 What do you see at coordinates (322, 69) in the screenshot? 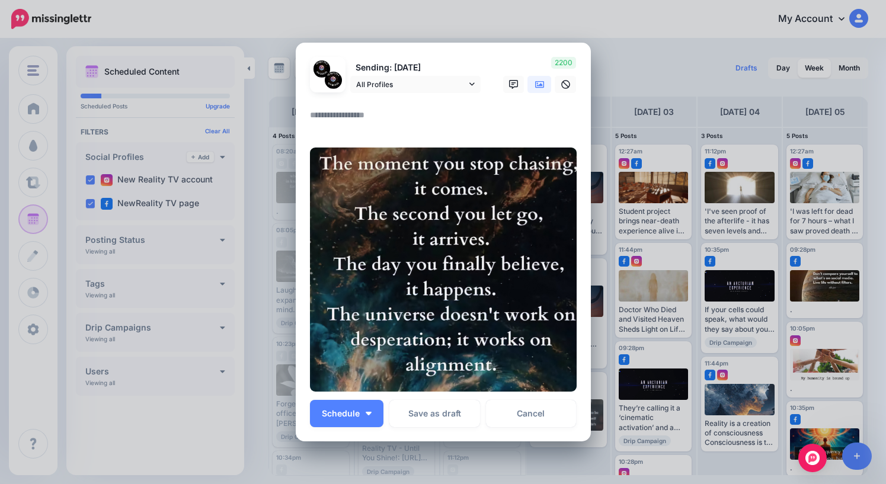
I see `img: 472449953_1281368356257536_7554451743400192894_n-bsa151736.jpg` at bounding box center [322, 69].